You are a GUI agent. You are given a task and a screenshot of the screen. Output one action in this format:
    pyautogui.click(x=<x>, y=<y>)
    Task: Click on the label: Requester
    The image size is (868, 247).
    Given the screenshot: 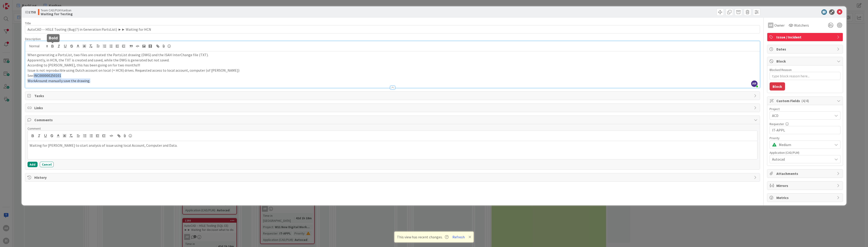 What is the action you would take?
    pyautogui.click(x=777, y=124)
    